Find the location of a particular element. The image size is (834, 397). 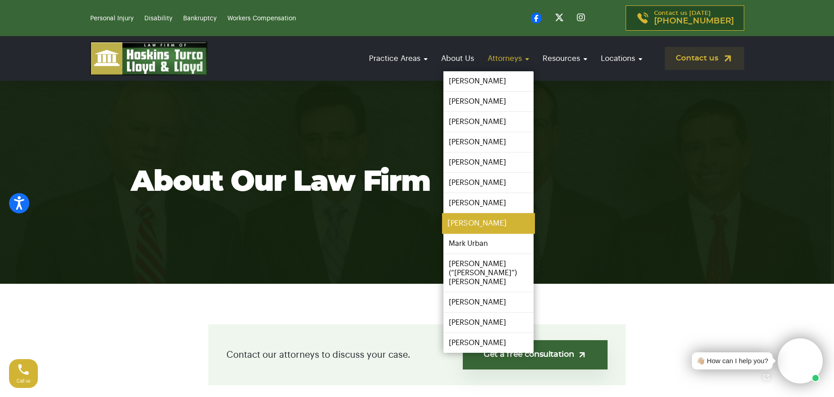

a: About Us is located at coordinates (457, 58).